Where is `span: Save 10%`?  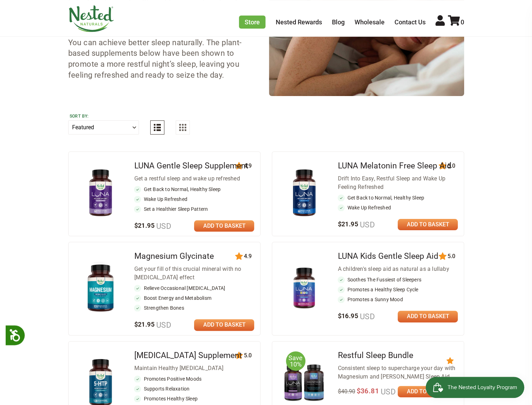
span: Save 10% is located at coordinates (295, 361).